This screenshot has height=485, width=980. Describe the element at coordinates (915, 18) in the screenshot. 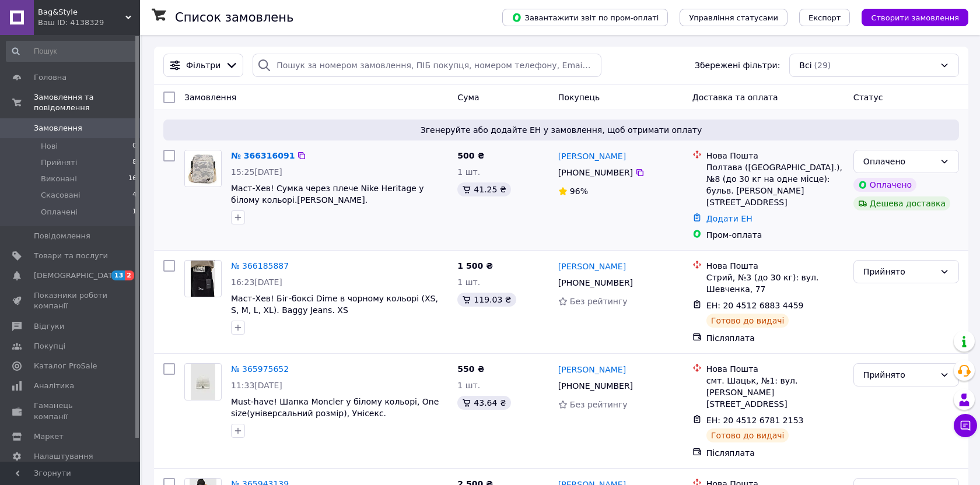

I see `span: Створити замовлення` at that location.